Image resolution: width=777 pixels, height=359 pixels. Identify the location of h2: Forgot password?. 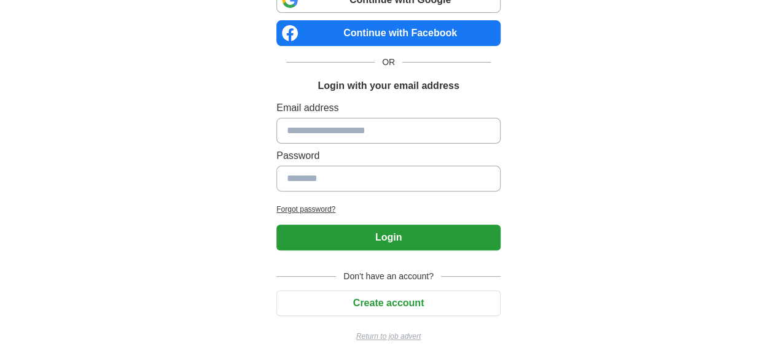
(388, 209).